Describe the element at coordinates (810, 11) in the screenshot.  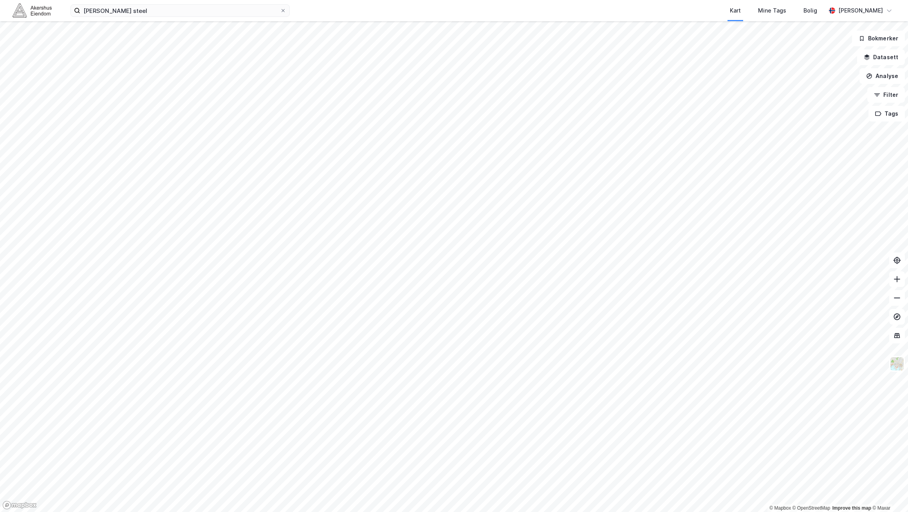
I see `div: Bolig` at that location.